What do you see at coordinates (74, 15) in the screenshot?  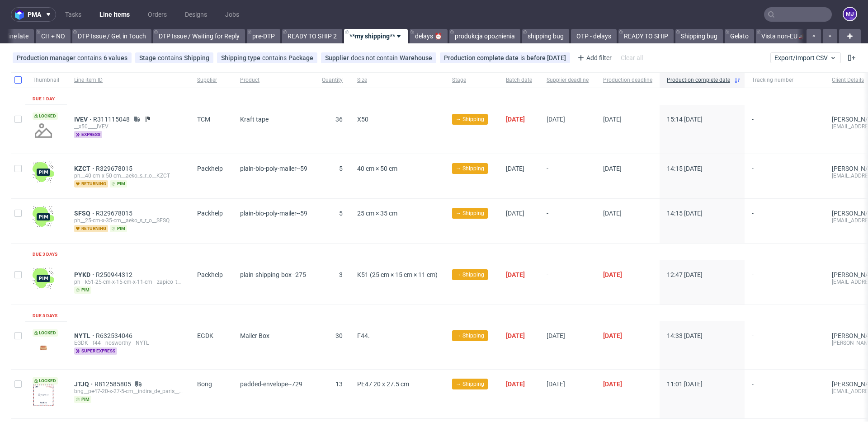 I see `a: Tasks` at bounding box center [74, 15].